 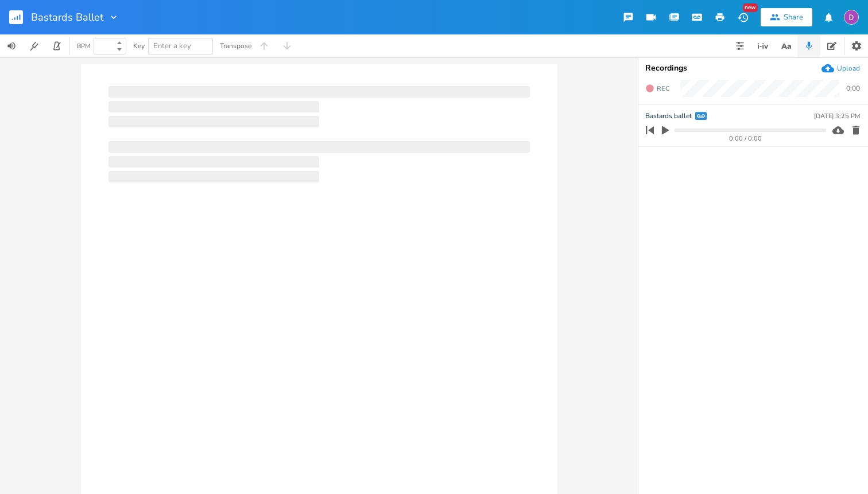 What do you see at coordinates (746, 139) in the screenshot?
I see `div: 0:00 / 0:00` at bounding box center [746, 139].